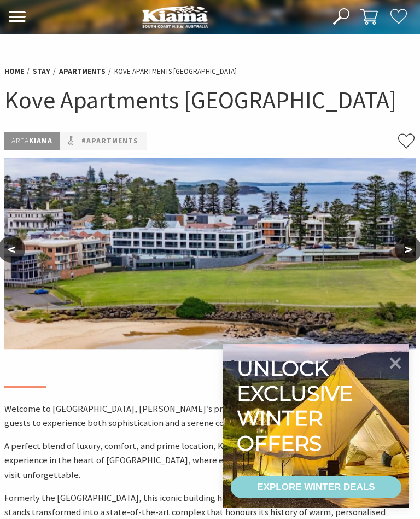 This screenshot has width=420, height=519. I want to click on a: Apartments, so click(82, 72).